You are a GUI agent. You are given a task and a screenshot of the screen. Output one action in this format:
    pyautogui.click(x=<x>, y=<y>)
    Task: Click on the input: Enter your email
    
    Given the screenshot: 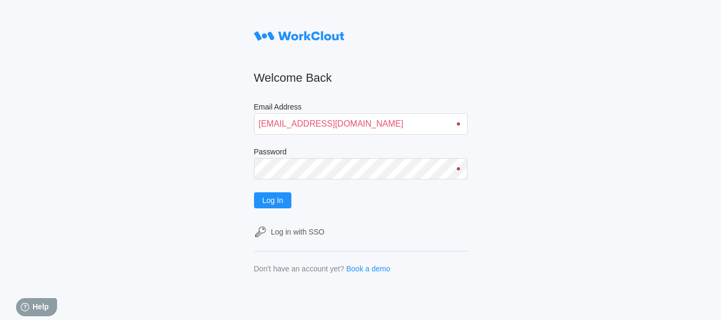 What is the action you would take?
    pyautogui.click(x=361, y=124)
    